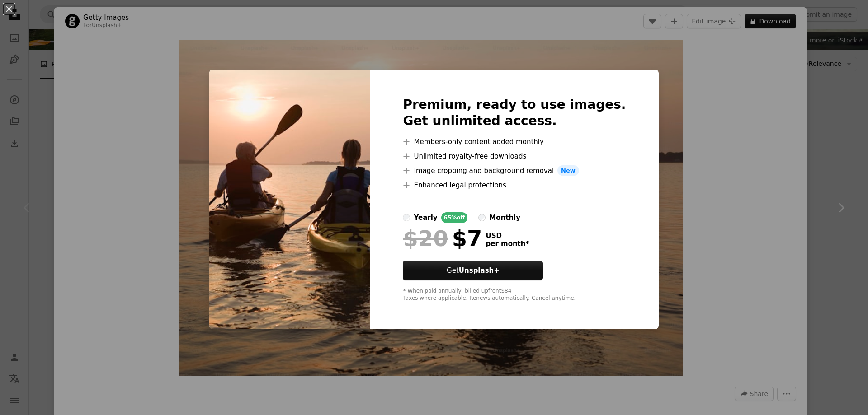  I want to click on strong: Unsplash+, so click(479, 271).